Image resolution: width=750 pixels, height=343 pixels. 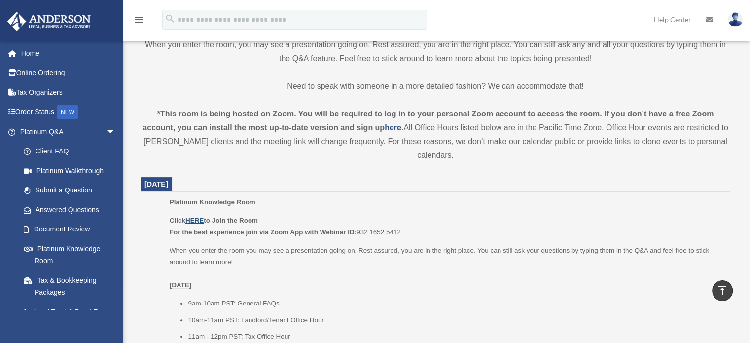 What do you see at coordinates (69, 132) in the screenshot?
I see `a: Platinum Q&Aarrow_drop_down` at bounding box center [69, 132].